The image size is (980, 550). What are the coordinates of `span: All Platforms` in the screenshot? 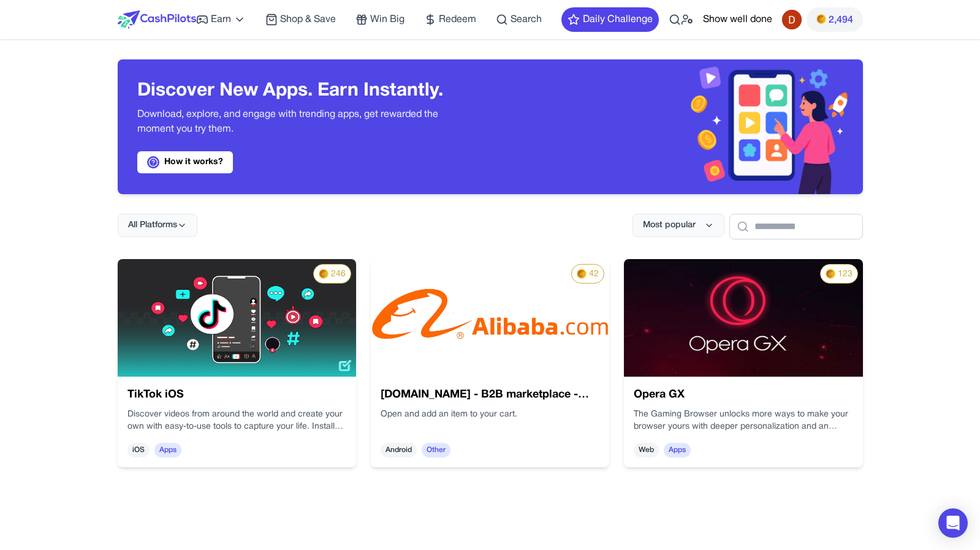 It's located at (152, 225).